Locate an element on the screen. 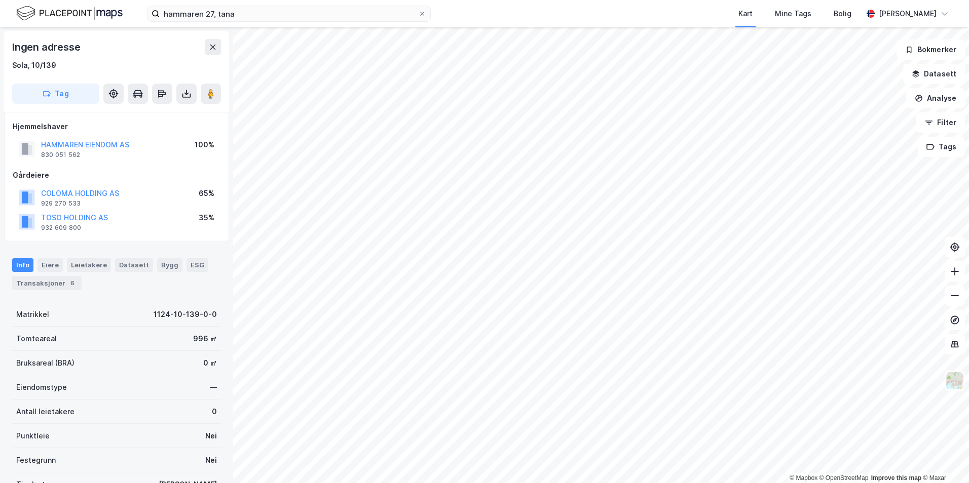  div: Chat Widget is located at coordinates (943, 459).